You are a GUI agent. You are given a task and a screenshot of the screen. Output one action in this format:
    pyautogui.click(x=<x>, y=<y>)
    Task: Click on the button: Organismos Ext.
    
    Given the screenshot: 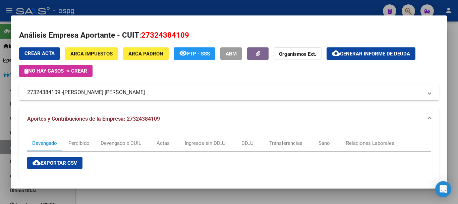 What is the action you would take?
    pyautogui.click(x=298, y=53)
    